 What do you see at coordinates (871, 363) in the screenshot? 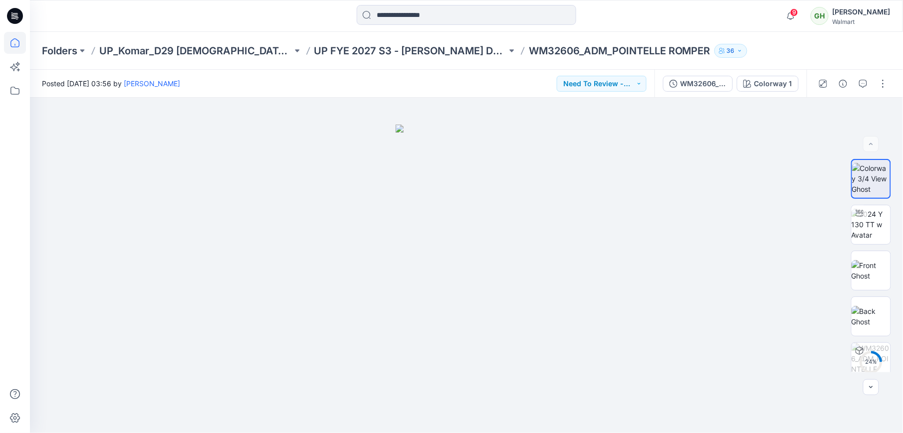
I see `img: WM32606_ADM_POINTELLE ROMPER Colorway 1` at bounding box center [871, 363].